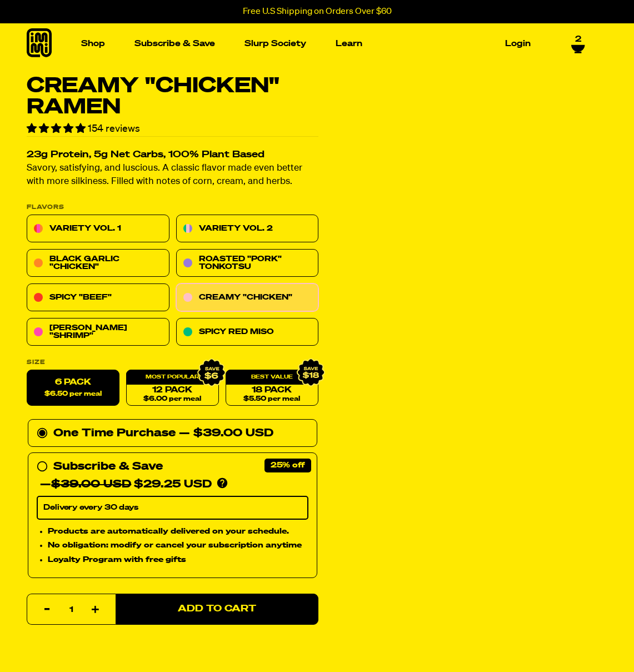  I want to click on a: Variety Vol. 1, so click(98, 229).